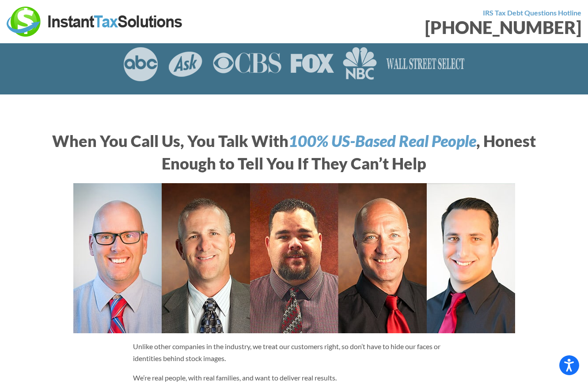 This screenshot has width=588, height=384. I want to click on a: Instant Tax Solutions Logo, so click(95, 20).